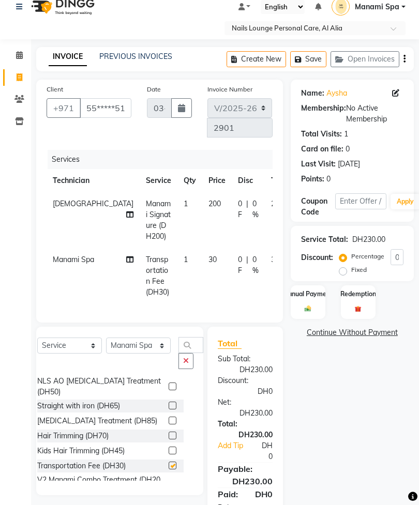  I want to click on span: Total, so click(230, 343).